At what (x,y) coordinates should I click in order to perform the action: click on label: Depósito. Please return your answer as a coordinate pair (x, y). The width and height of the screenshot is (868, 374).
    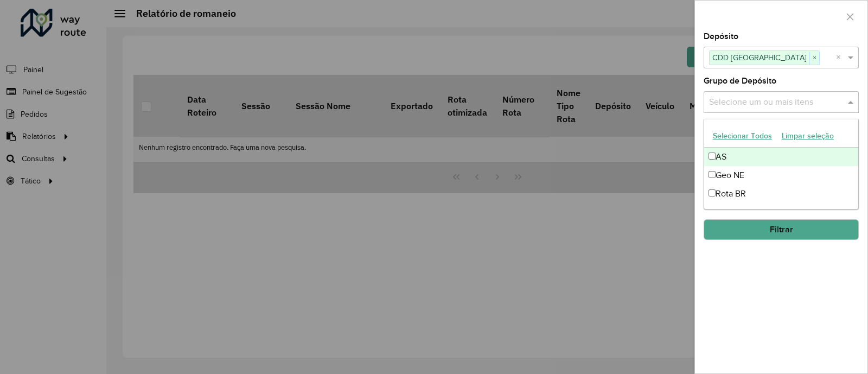
    Looking at the image, I should click on (721, 36).